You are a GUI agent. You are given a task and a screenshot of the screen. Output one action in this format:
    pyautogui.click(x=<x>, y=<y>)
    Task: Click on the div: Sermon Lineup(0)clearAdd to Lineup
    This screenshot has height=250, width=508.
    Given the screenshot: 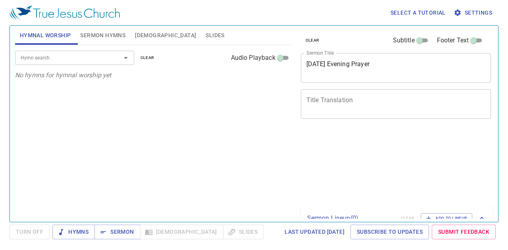 What is the action you would take?
    pyautogui.click(x=397, y=219)
    